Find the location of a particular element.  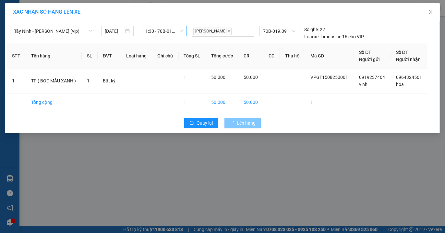

span: Hotline: 19001152 is located at coordinates (65, 31).